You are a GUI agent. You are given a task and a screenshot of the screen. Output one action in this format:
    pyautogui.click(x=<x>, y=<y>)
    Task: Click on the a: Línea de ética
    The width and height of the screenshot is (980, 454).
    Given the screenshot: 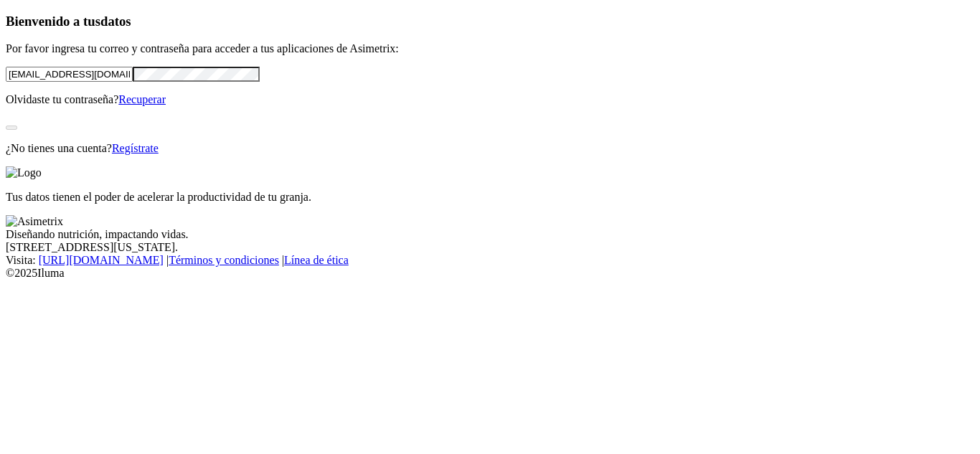 What is the action you would take?
    pyautogui.click(x=316, y=260)
    